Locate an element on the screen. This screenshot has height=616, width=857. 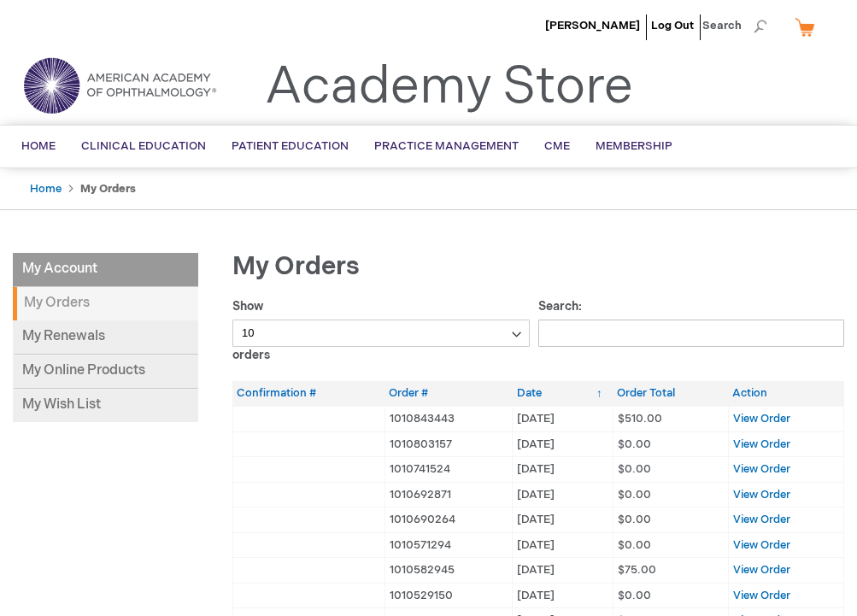
a: My Online Products is located at coordinates (105, 372).